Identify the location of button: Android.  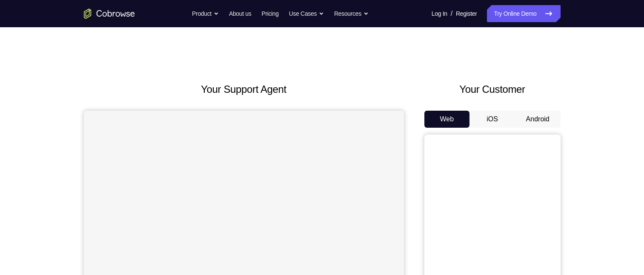
(538, 119).